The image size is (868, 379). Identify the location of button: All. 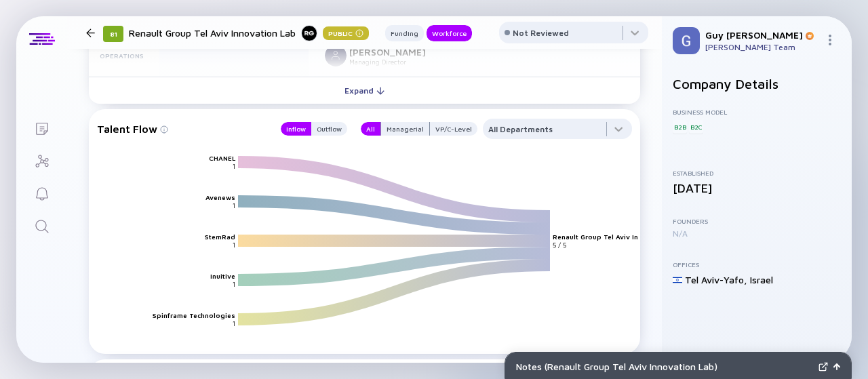
(371, 129).